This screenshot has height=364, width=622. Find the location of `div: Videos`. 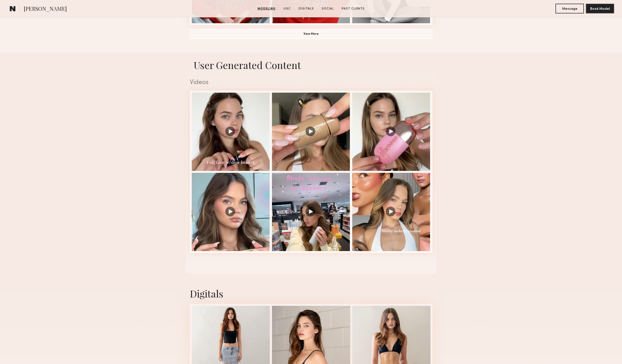

div: Videos is located at coordinates (311, 83).